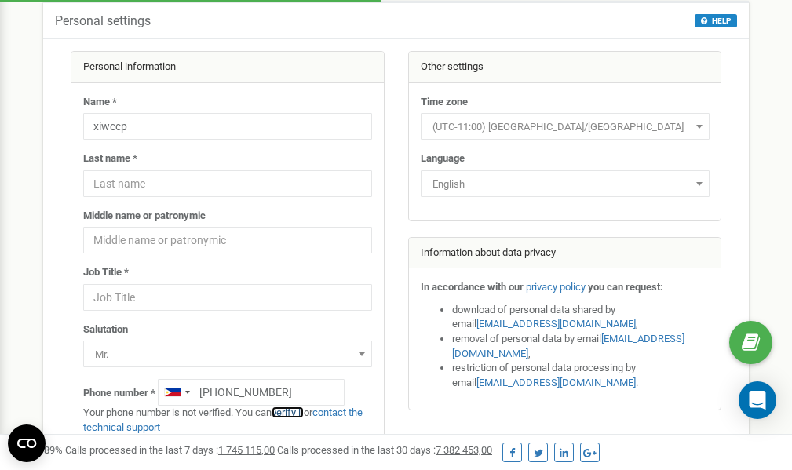 The height and width of the screenshot is (470, 792). What do you see at coordinates (223, 420) in the screenshot?
I see `a: contact the technical support` at bounding box center [223, 420].